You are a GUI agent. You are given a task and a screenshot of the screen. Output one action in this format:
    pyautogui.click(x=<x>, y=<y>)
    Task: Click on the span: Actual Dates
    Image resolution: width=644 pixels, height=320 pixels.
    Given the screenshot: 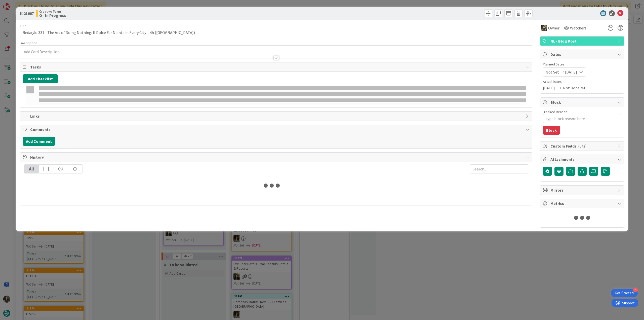 What is the action you would take?
    pyautogui.click(x=582, y=82)
    